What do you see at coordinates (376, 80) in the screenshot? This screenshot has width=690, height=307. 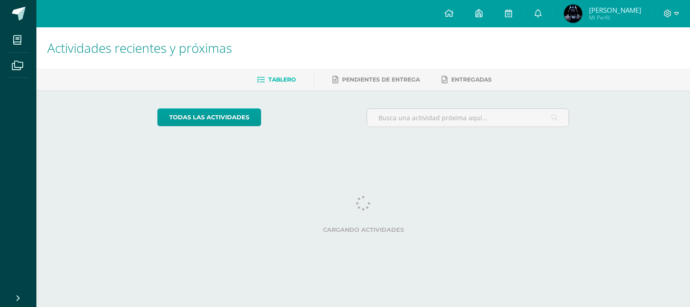 I see `a: Pendientes de entrega` at bounding box center [376, 80].